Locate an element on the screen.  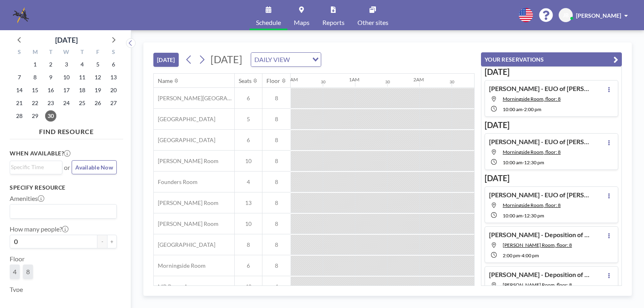
span: Thursday, September 18, 2025 is located at coordinates (82, 90).